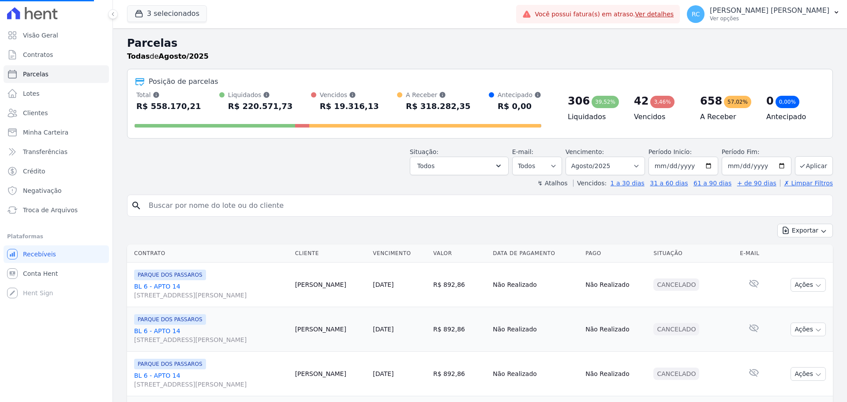  Describe the element at coordinates (260, 95) in the screenshot. I see `div: Liquidados` at that location.